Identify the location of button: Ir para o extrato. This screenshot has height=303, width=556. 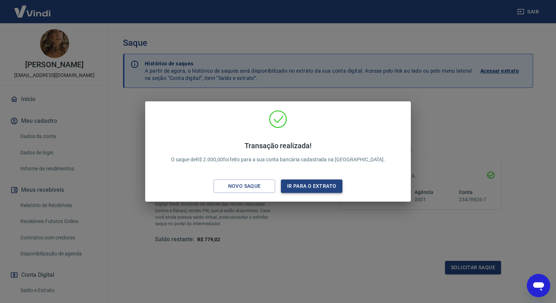
(311, 186).